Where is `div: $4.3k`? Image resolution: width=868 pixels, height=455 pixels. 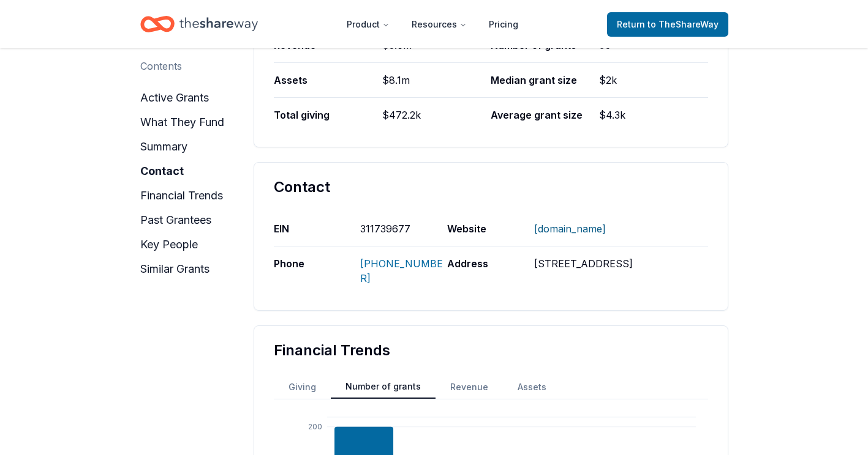 div: $4.3k is located at coordinates (653, 115).